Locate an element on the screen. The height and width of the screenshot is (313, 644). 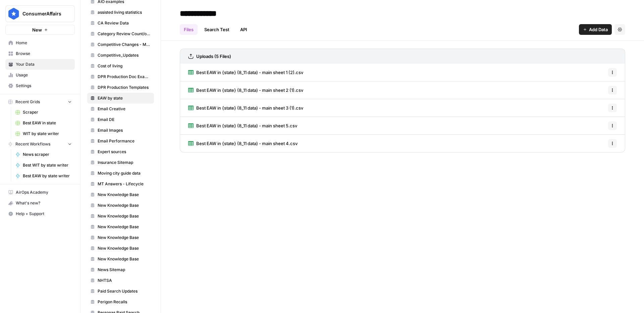
span: DPR Production Templates is located at coordinates (124, 88).